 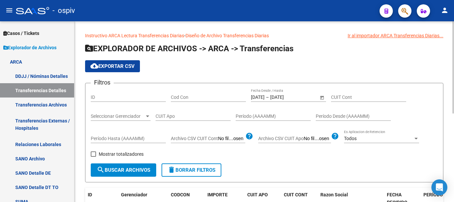 I want to click on mat-icon: search, so click(x=101, y=169).